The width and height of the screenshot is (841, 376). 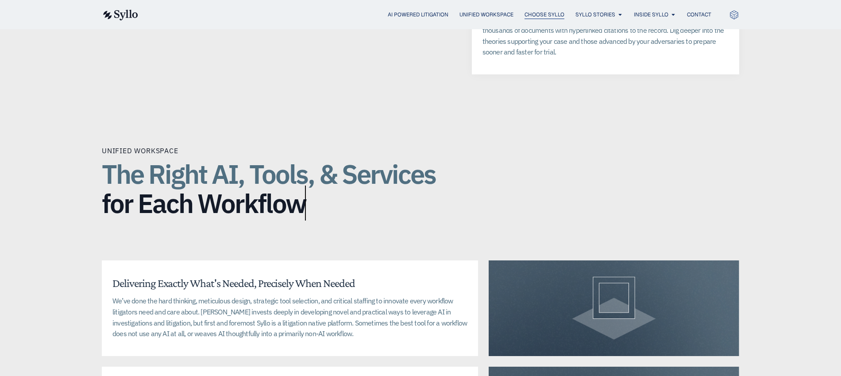 I want to click on span: The Right AI, Tools, & Services, so click(x=269, y=173).